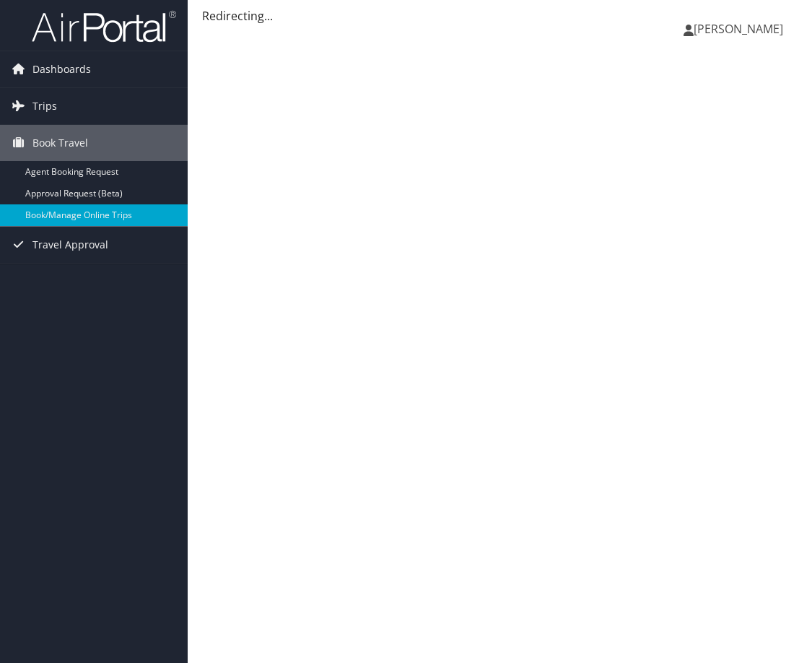 This screenshot has width=812, height=663. What do you see at coordinates (70, 245) in the screenshot?
I see `span: Travel Approval` at bounding box center [70, 245].